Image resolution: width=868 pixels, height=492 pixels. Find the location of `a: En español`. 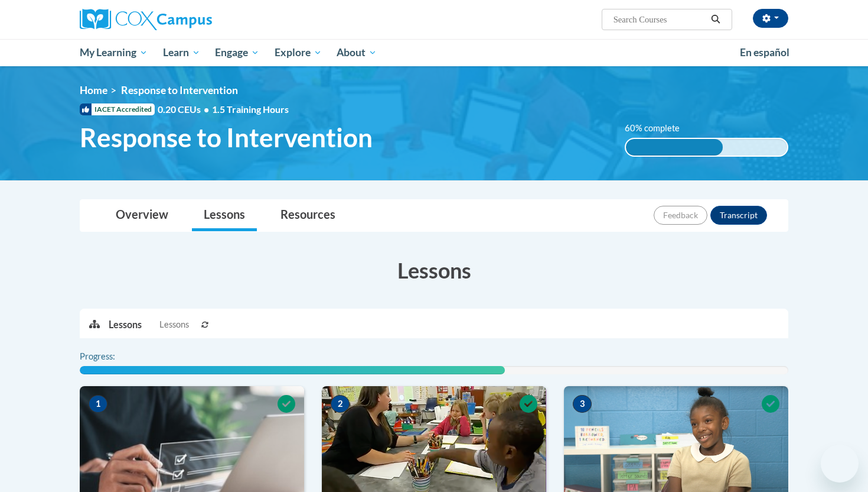

a: En español is located at coordinates (765, 53).